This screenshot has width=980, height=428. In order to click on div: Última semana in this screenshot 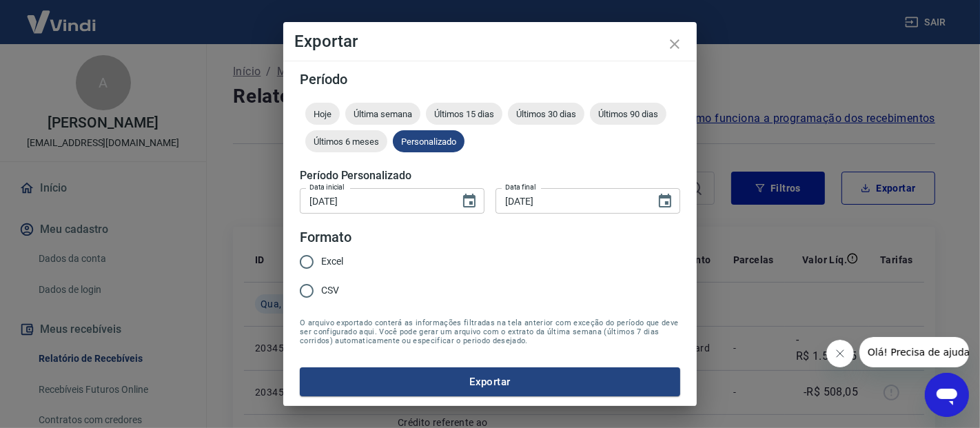, I will do `click(382, 114)`.